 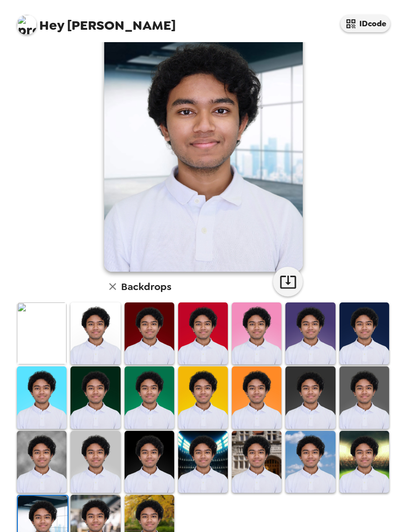 I want to click on img: profile pic, so click(x=27, y=25).